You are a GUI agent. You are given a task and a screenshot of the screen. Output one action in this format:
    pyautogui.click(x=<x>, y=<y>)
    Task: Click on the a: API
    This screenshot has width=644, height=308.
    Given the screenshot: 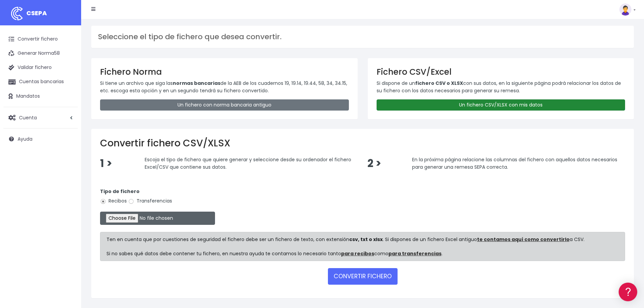 What is the action you would take?
    pyautogui.click(x=68, y=178)
    